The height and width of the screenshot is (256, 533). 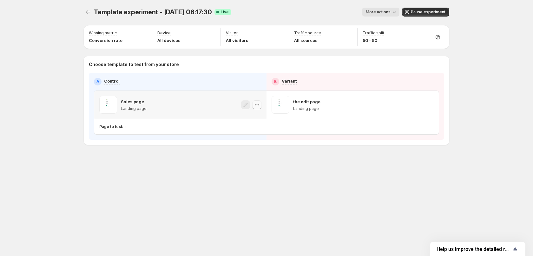 I want to click on p: Traffic split, so click(x=373, y=33).